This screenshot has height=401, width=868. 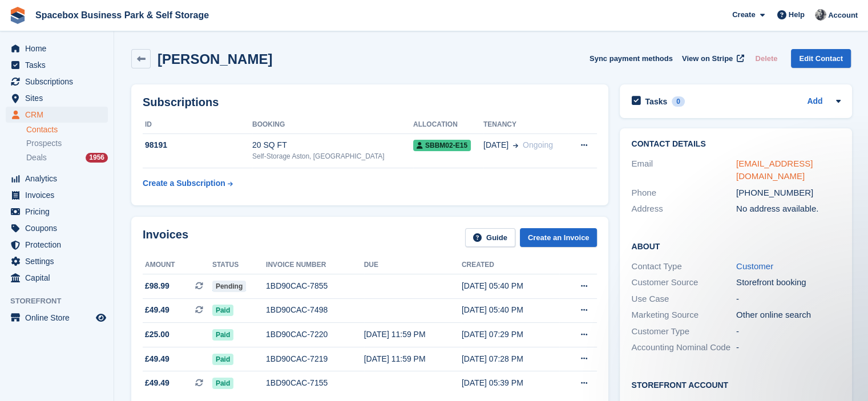 What do you see at coordinates (369, 102) in the screenshot?
I see `h2: Subscriptions` at bounding box center [369, 102].